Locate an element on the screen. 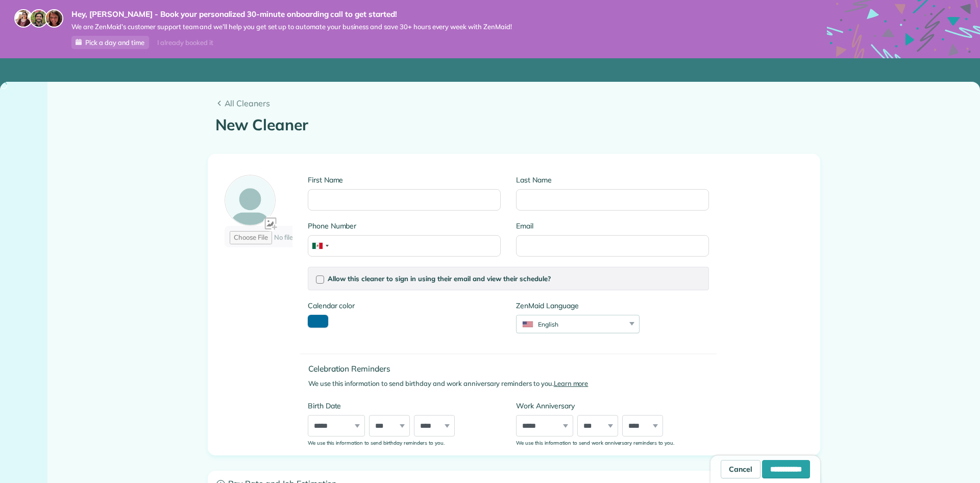 The width and height of the screenshot is (980, 483). div: English is located at coordinates (571, 324).